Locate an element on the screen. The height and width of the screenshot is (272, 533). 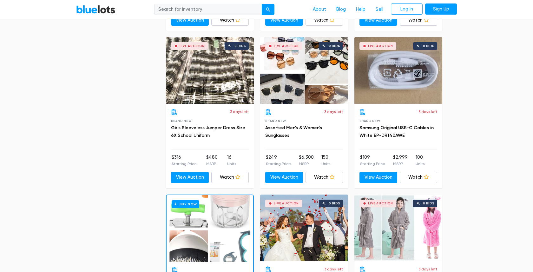
a: Assorted Men's & Women's Sunglasses is located at coordinates (293, 131).